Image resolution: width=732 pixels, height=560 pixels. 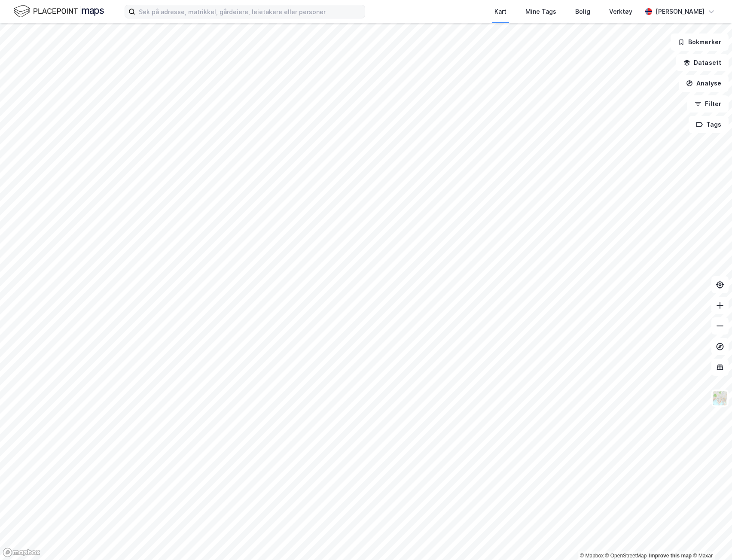 What do you see at coordinates (250, 12) in the screenshot?
I see `input: Søk på adresse, matrikkel, gårdeiere, leietakere eller personer` at bounding box center [250, 12].